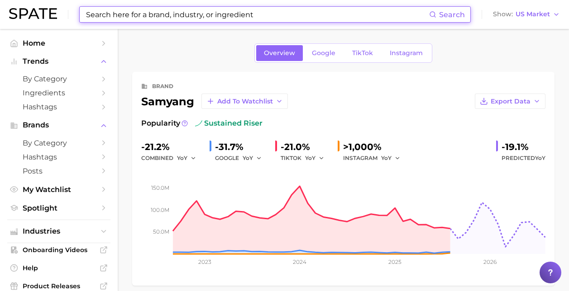 The image size is (569, 291). Describe the element at coordinates (406, 53) in the screenshot. I see `a: Instagram` at that location.